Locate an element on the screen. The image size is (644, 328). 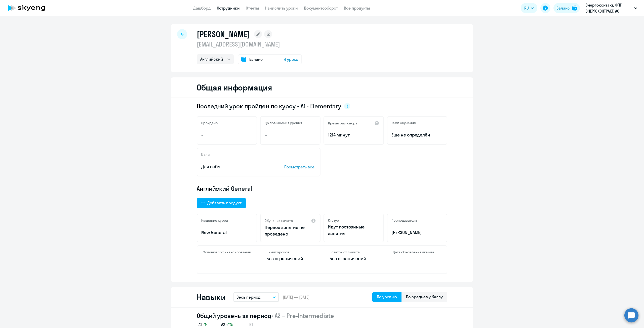
h5: Преподаватель is located at coordinates (404, 221).